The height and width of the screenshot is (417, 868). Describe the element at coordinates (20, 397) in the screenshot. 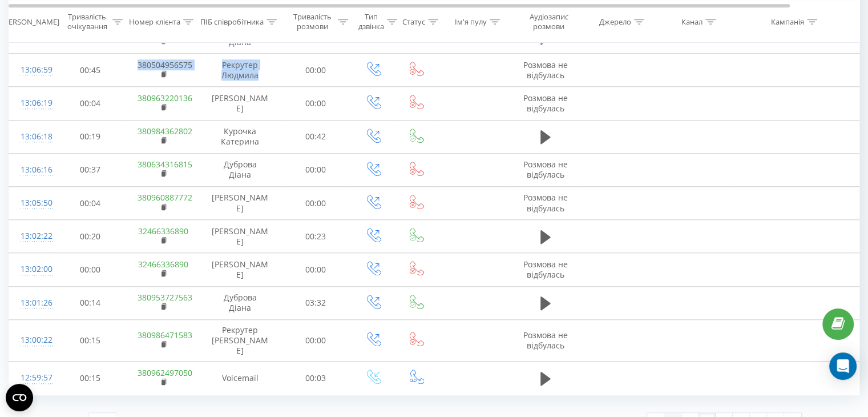

I see `button: Open CMP widget` at that location.